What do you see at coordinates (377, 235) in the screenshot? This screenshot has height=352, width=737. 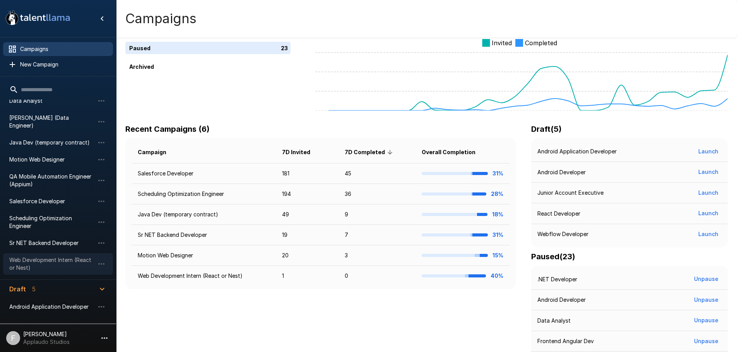 I see `td: 7` at bounding box center [377, 235].